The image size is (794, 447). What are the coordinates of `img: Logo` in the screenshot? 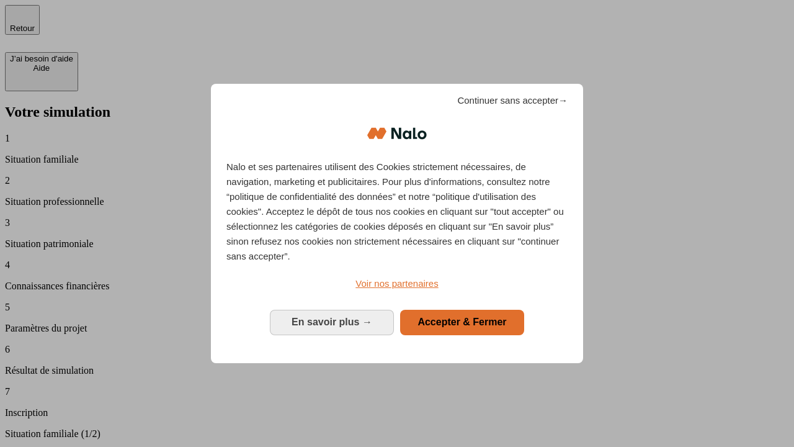 It's located at (397, 133).